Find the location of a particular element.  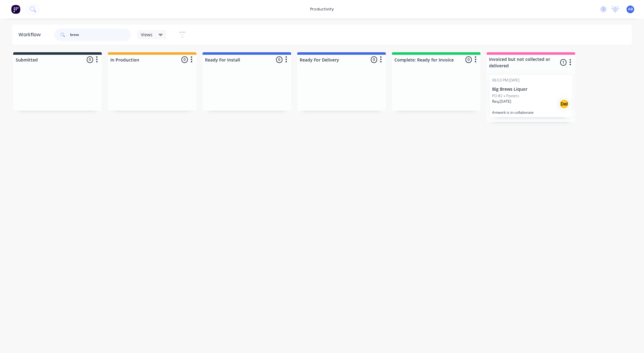

p: Artwork is in collaborate is located at coordinates (531, 112).